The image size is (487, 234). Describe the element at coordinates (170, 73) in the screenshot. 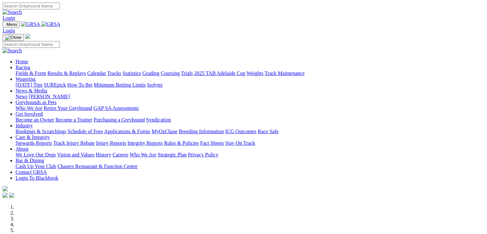

I see `a: Coursing` at that location.